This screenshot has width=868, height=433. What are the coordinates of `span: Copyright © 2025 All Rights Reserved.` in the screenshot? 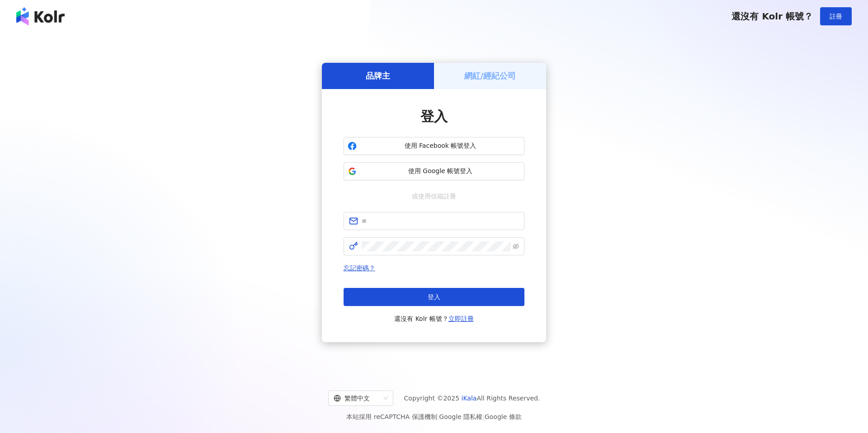 It's located at (472, 399).